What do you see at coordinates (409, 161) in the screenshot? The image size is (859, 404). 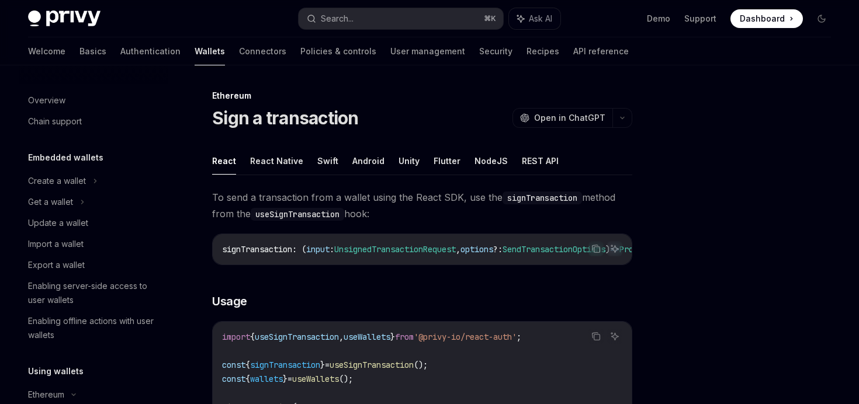 I see `button: Unity` at bounding box center [409, 161].